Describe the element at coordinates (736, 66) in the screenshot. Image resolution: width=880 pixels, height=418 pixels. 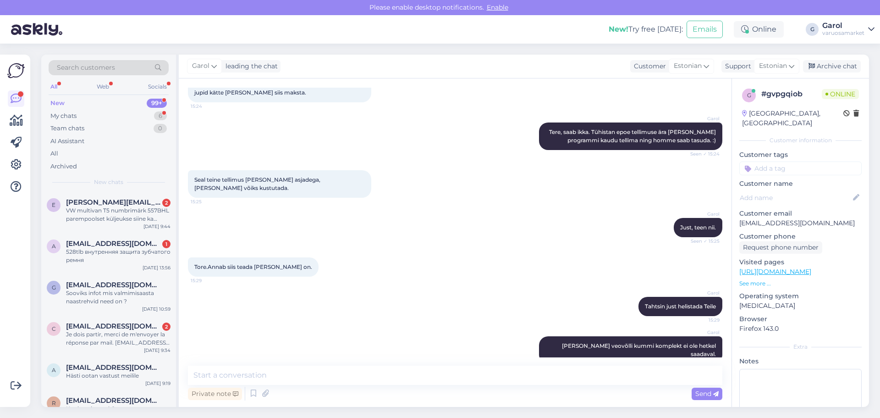
I see `div: Support` at that location.